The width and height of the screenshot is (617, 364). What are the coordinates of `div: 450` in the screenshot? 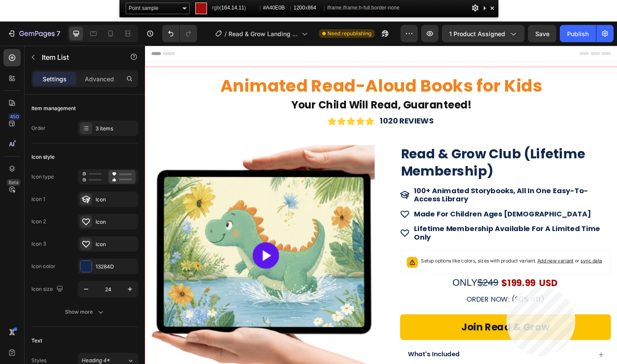 It's located at (14, 116).